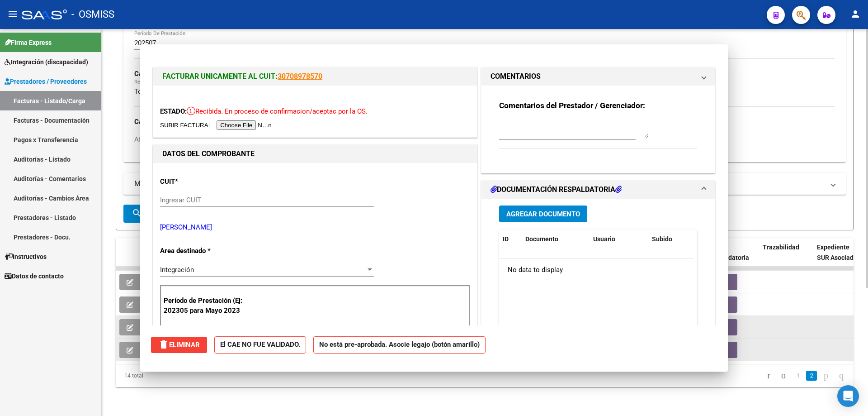  Describe the element at coordinates (598, 189) in the screenshot. I see `mat-expansion-panel-header: DOCUMENTACIÓN RESPALDATORIA` at that location.